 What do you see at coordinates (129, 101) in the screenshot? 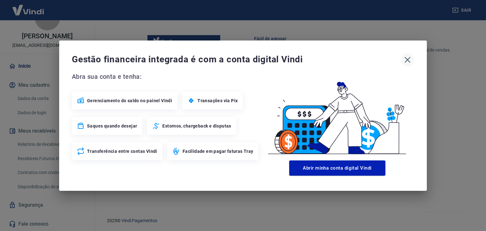
I see `span: Gerenciamento do saldo no painel Vindi` at bounding box center [129, 101].